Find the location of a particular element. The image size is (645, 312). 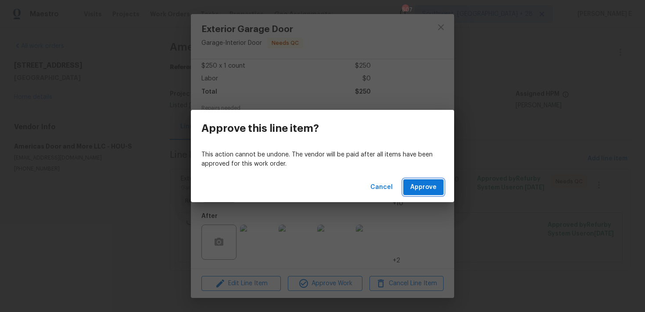

button: Approve is located at coordinates (424, 187).